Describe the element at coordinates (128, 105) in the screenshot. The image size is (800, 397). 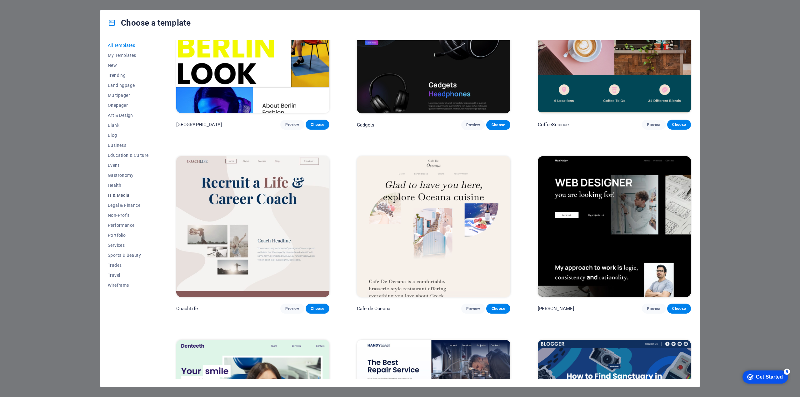
I see `span: Onepager` at that location.